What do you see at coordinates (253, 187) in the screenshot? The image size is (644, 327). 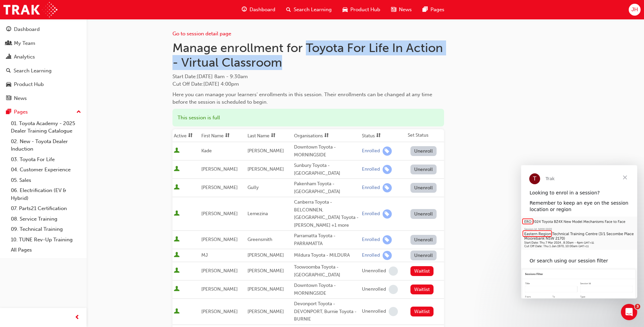 I see `span: Gully` at bounding box center [253, 187].